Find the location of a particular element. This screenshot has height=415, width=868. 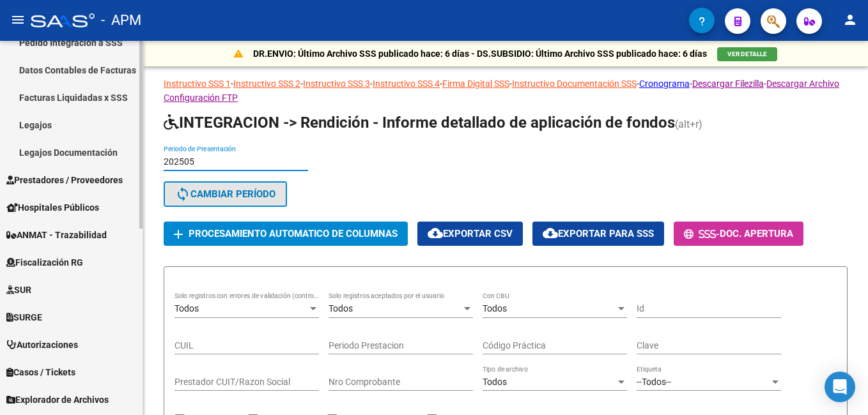

a: Cronograma is located at coordinates (664, 83).